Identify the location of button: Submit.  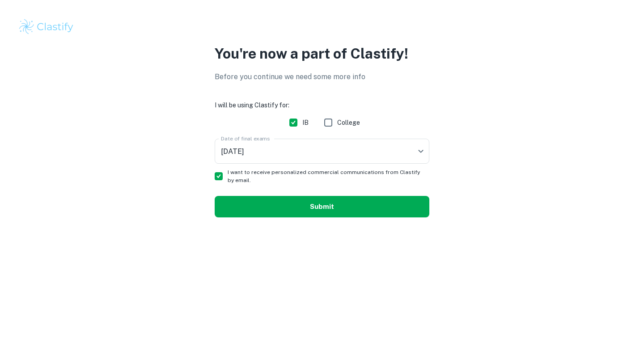
(322, 206).